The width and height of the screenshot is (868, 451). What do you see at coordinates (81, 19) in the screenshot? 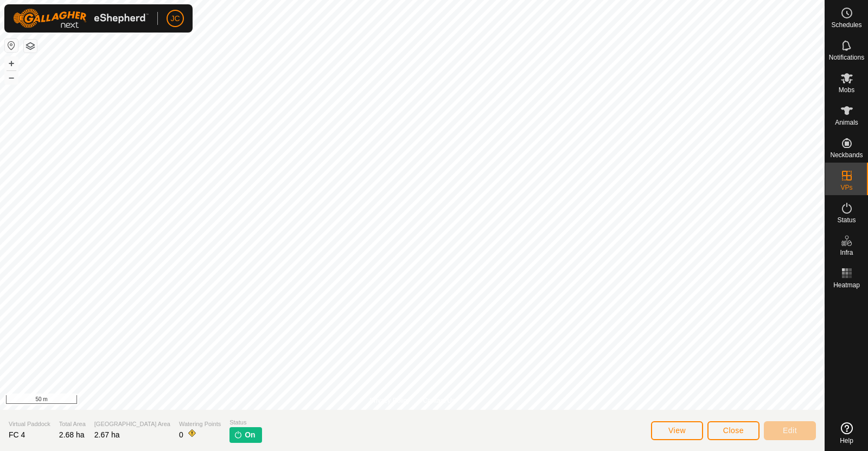
I see `img: Gallagher Logo` at bounding box center [81, 19].